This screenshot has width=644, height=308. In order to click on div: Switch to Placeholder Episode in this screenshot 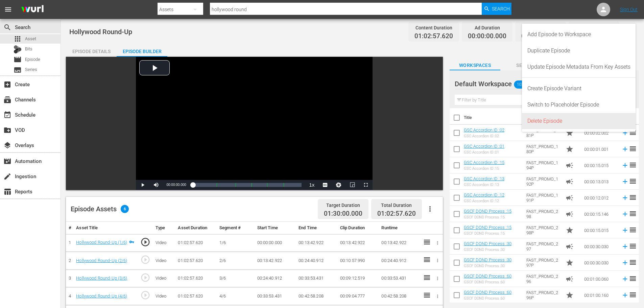, I will do `click(579, 105)`.